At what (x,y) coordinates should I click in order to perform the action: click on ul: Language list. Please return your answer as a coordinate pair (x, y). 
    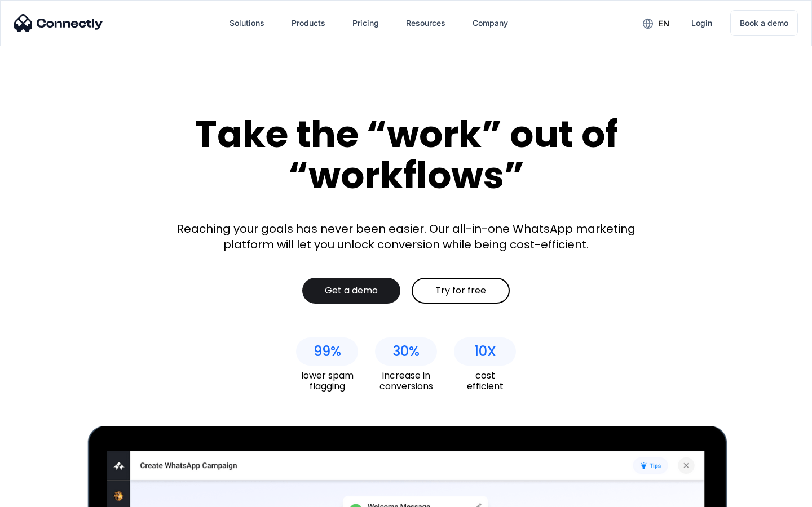
    Looking at the image, I should click on (45, 496).